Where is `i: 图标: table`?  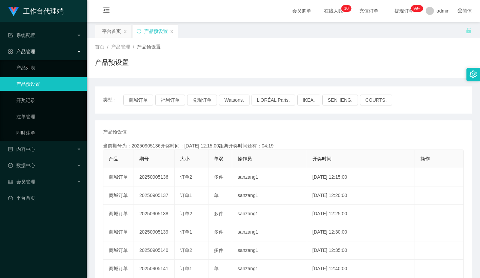
i: 图标: table is located at coordinates (11, 182).